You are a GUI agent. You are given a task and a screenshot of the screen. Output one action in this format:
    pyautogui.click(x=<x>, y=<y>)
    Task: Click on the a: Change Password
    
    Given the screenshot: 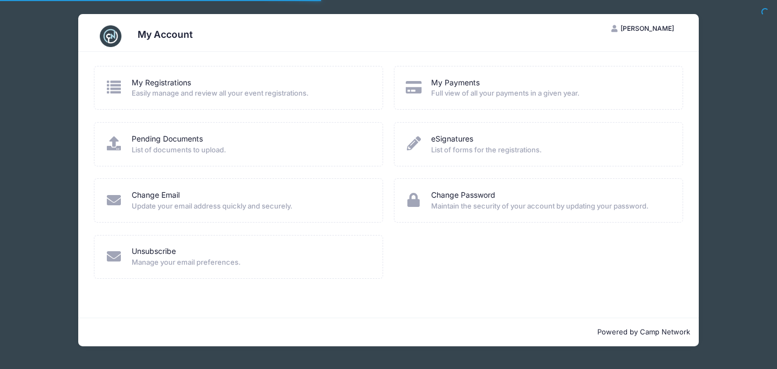 What is the action you would take?
    pyautogui.click(x=463, y=195)
    